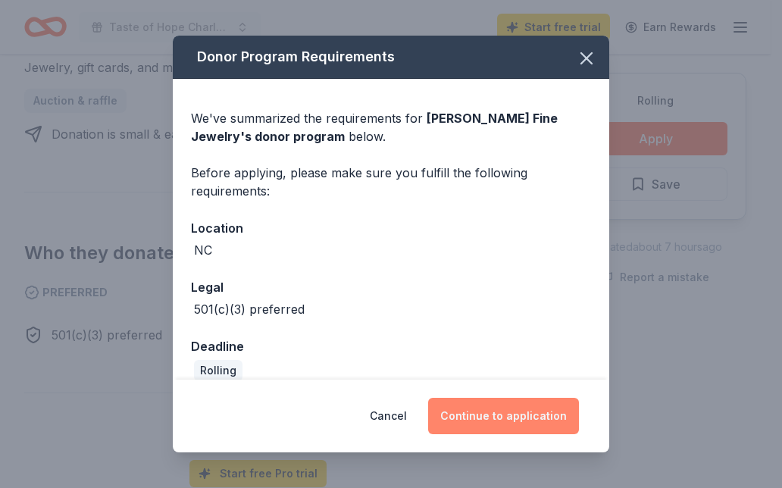 This screenshot has height=488, width=782. Describe the element at coordinates (203, 250) in the screenshot. I see `div: NC` at that location.